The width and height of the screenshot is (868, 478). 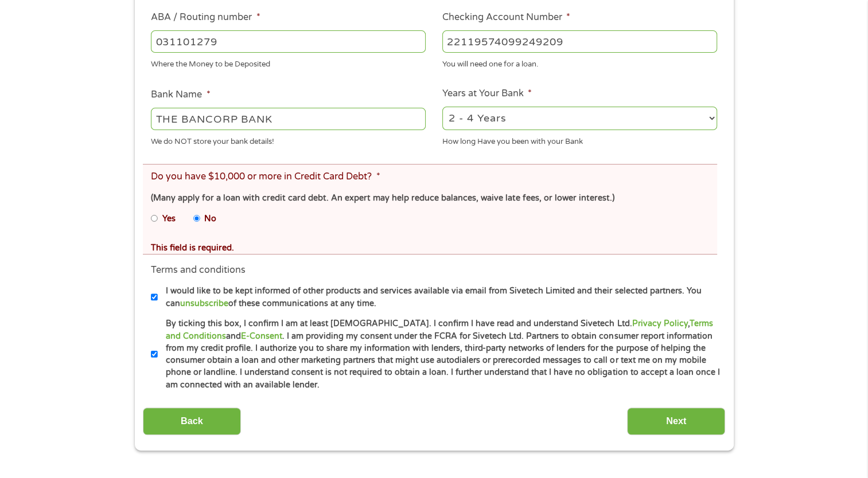 I want to click on input: Next, so click(x=676, y=421).